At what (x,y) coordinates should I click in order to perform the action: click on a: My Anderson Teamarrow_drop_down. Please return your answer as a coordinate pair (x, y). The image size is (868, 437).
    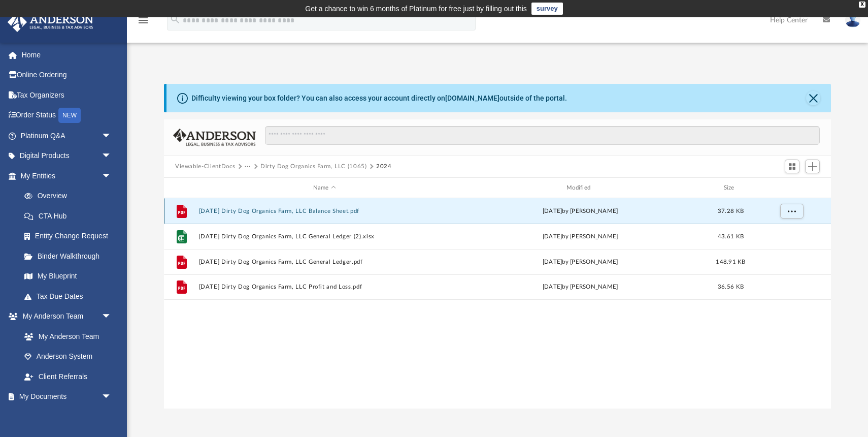
    Looking at the image, I should click on (65, 317).